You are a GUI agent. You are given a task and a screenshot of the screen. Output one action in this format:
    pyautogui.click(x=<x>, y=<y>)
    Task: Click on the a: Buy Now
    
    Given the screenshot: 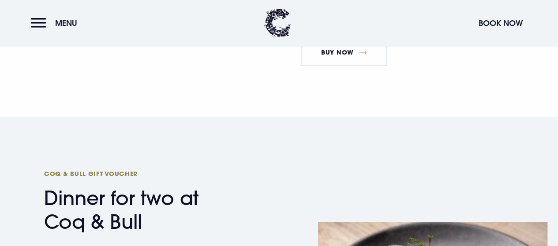 What is the action you would take?
    pyautogui.click(x=344, y=52)
    